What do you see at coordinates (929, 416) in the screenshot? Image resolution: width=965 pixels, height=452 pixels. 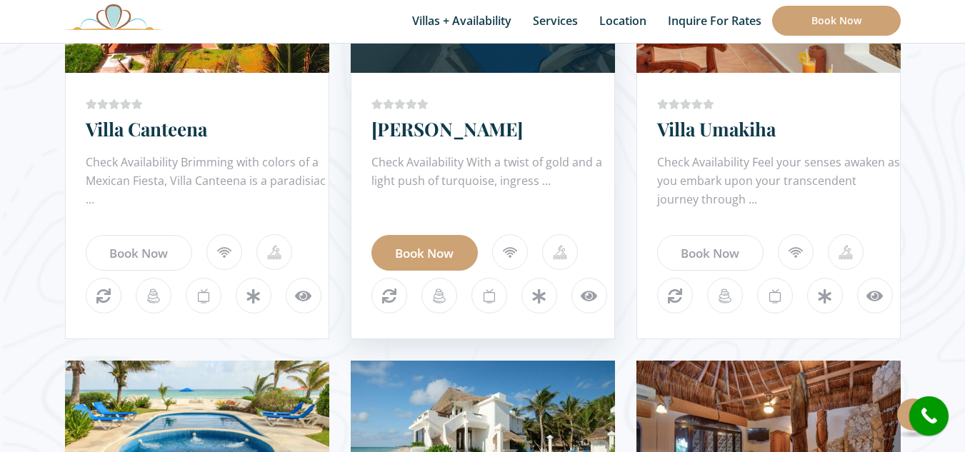 I see `a: call` at bounding box center [929, 416].